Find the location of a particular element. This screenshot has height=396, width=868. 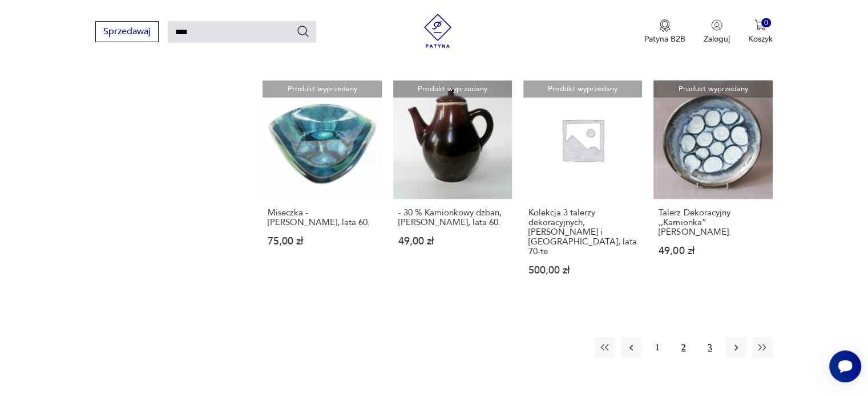

button: Zaloguj is located at coordinates (717, 32).